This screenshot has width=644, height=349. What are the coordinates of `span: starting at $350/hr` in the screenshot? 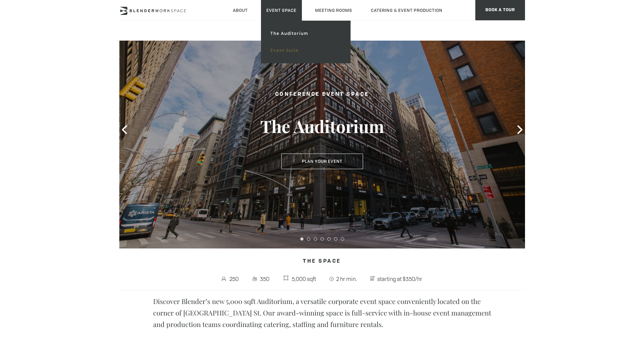 It's located at (399, 279).